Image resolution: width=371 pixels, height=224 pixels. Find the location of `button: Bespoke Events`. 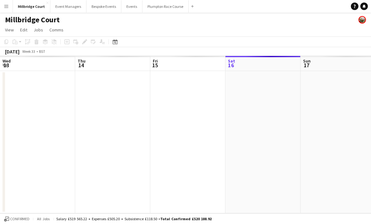

button: Bespoke Events is located at coordinates (104, 6).